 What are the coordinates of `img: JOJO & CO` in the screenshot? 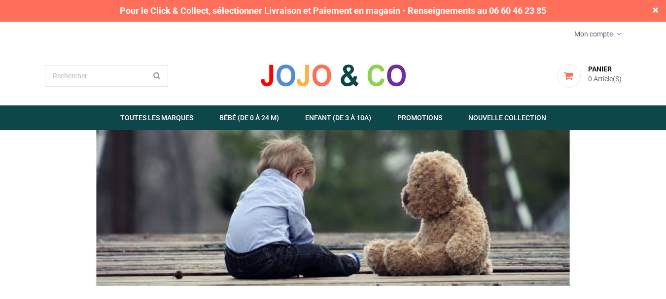 It's located at (333, 75).